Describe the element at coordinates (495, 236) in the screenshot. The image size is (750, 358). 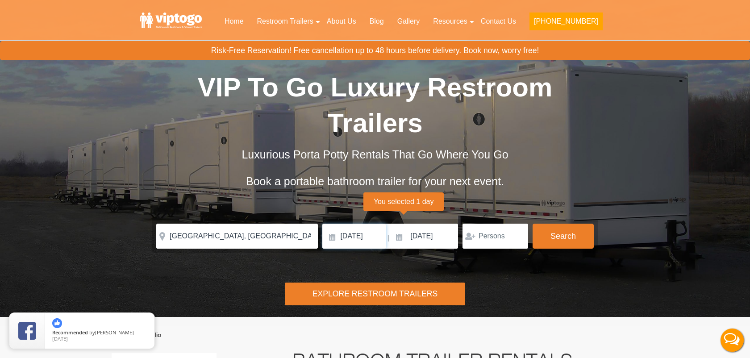
I see `input: Persons` at that location.